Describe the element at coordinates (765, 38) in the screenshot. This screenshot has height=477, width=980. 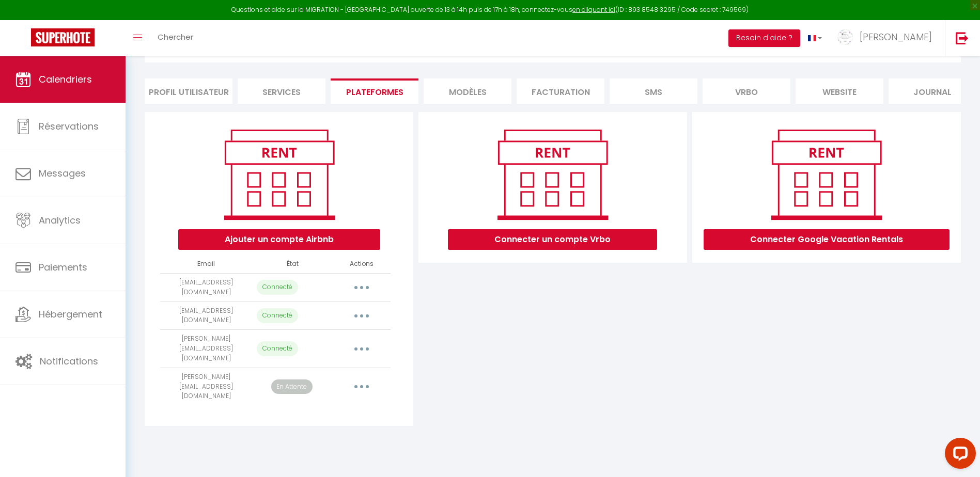
I see `button: Besoin d'aide ?` at that location.